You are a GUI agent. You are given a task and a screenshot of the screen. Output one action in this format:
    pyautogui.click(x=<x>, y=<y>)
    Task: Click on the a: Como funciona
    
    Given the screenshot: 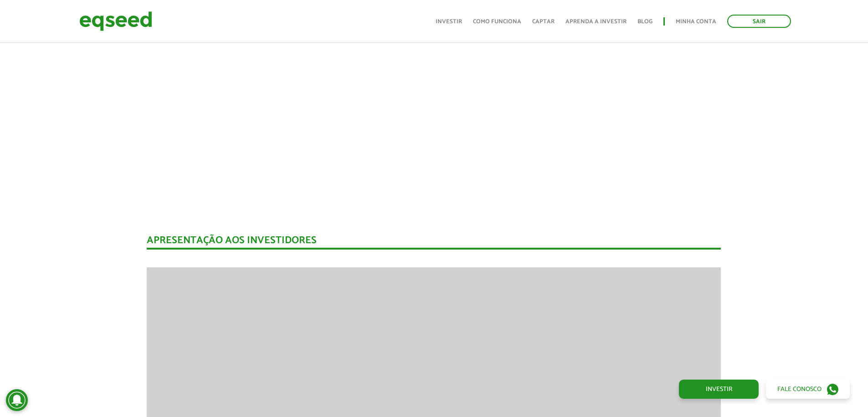 What is the action you would take?
    pyautogui.click(x=497, y=22)
    